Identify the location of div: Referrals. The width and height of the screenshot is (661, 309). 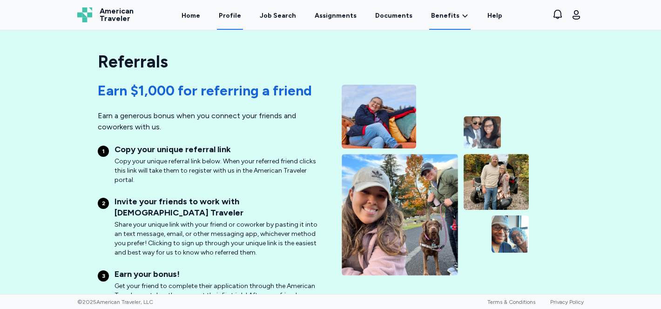
(209, 62).